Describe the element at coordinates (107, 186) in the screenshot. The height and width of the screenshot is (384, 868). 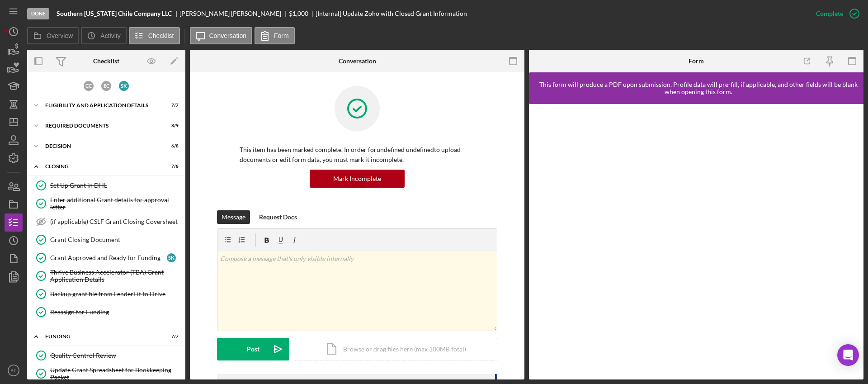
I see `a: Set Up Grant in DHL` at that location.